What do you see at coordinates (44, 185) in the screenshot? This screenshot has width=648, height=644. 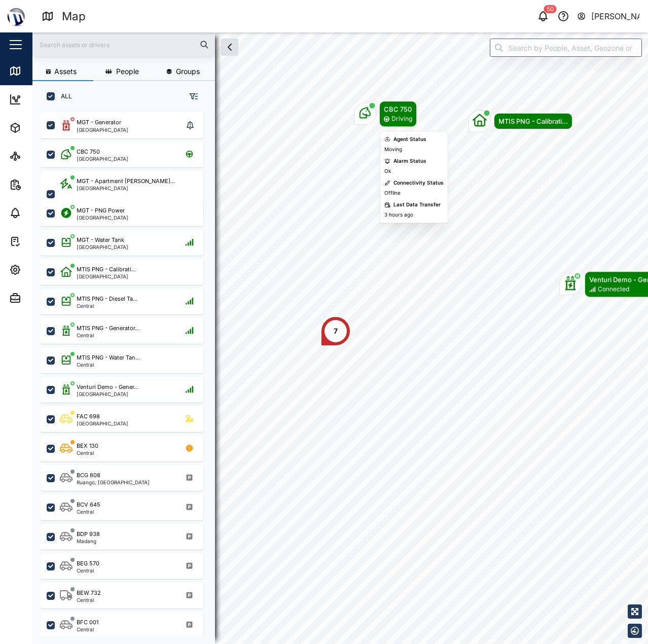 I see `div: Reports` at bounding box center [44, 185].